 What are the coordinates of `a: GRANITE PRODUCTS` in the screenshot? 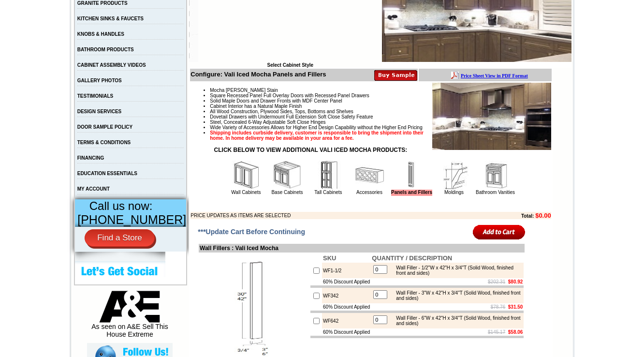 It's located at (102, 3).